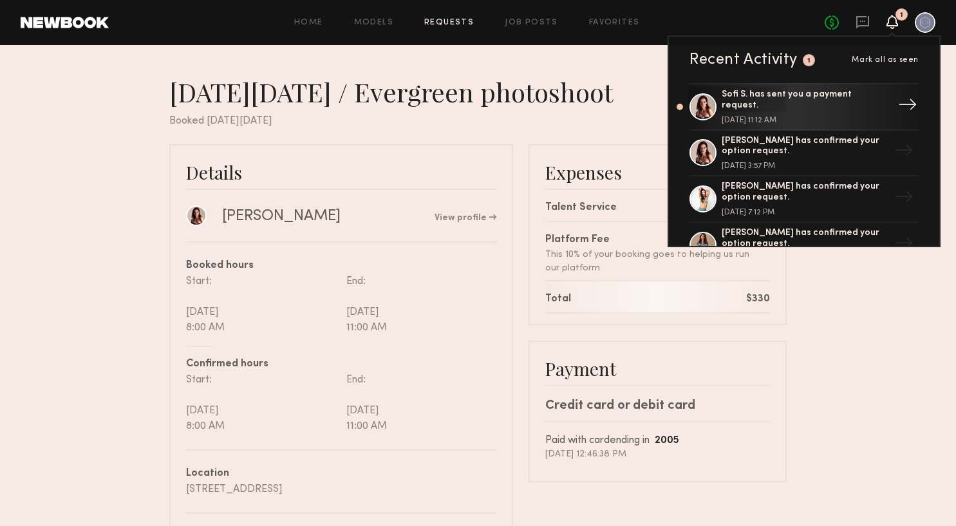  I want to click on div: Platform Fee, so click(648, 240).